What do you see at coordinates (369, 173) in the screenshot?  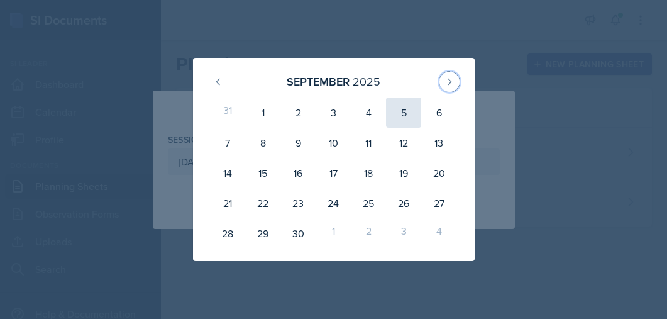 I see `div: 18` at bounding box center [369, 173].